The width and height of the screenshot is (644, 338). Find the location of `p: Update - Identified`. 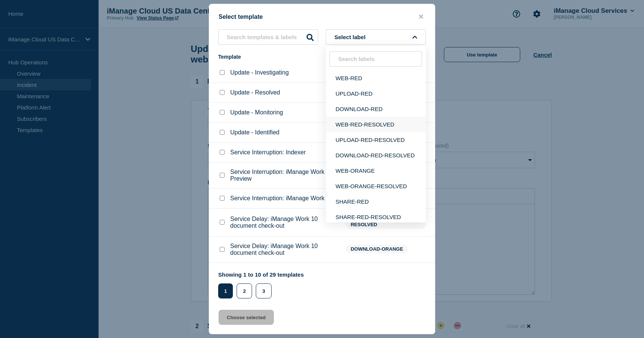

p: Update - Identified is located at coordinates (255, 133).